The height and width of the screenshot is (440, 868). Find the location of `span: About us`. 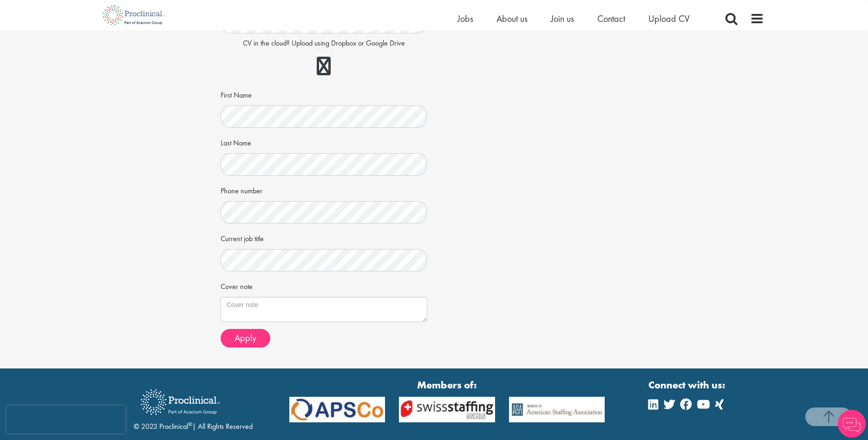

span: About us is located at coordinates (512, 19).